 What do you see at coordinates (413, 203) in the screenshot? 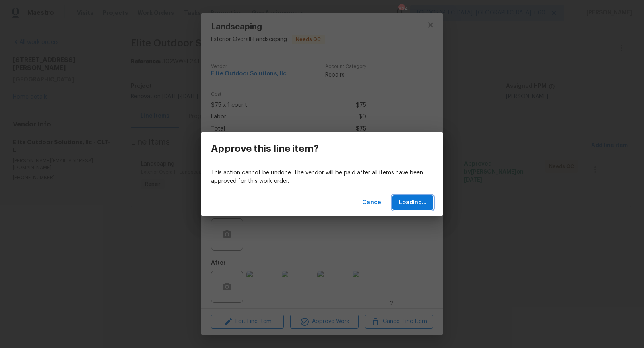
I see `span: Loading...` at bounding box center [413, 203].